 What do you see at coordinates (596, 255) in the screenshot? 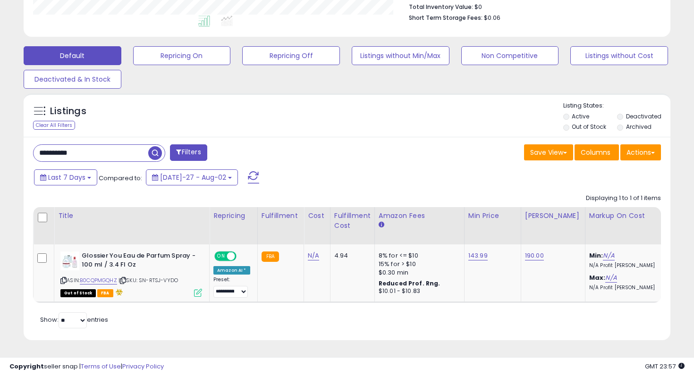
I see `b: Min:` at bounding box center [596, 255].